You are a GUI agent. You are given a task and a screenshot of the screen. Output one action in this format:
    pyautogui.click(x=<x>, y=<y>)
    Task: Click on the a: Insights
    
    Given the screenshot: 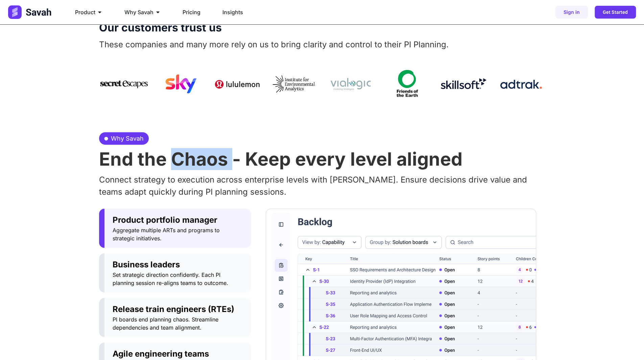 What is the action you would take?
    pyautogui.click(x=232, y=12)
    